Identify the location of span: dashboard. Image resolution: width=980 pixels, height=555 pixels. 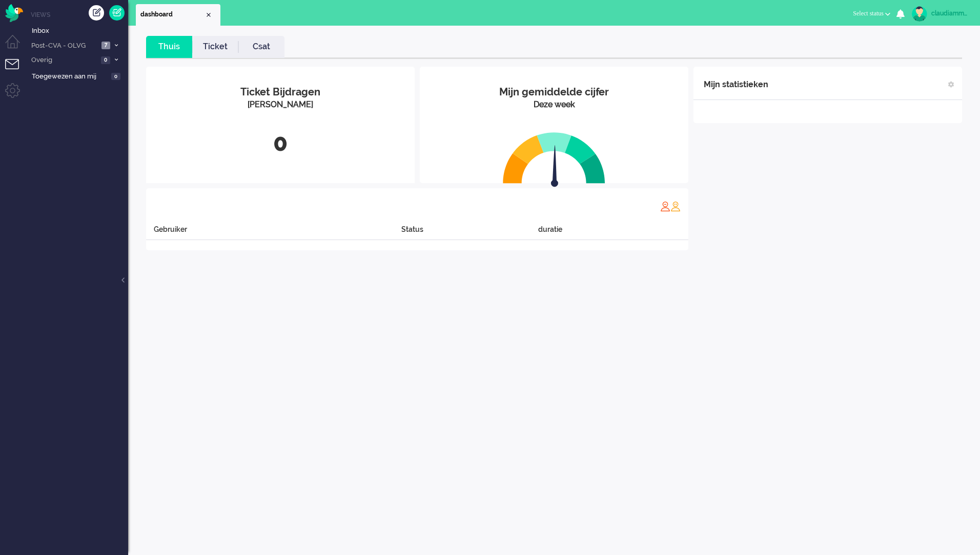
(172, 14).